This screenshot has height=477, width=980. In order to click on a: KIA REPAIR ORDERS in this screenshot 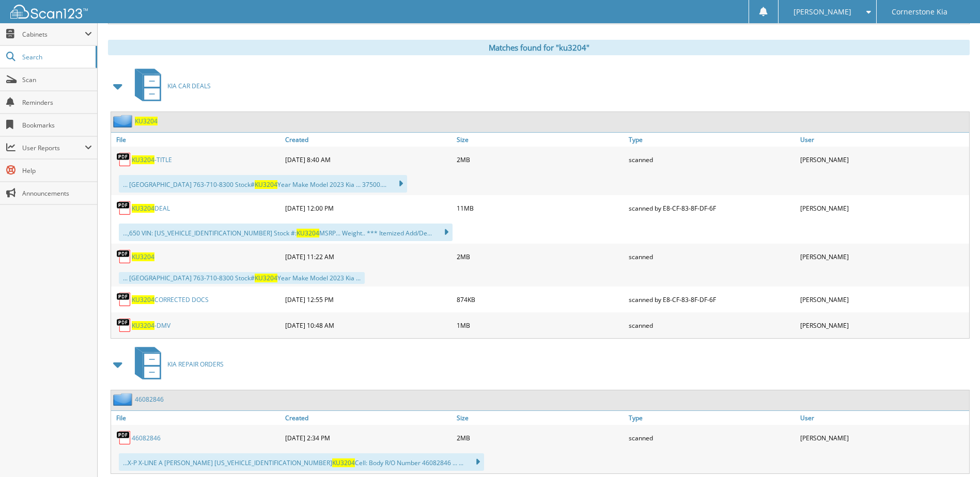, I will do `click(176, 364)`.